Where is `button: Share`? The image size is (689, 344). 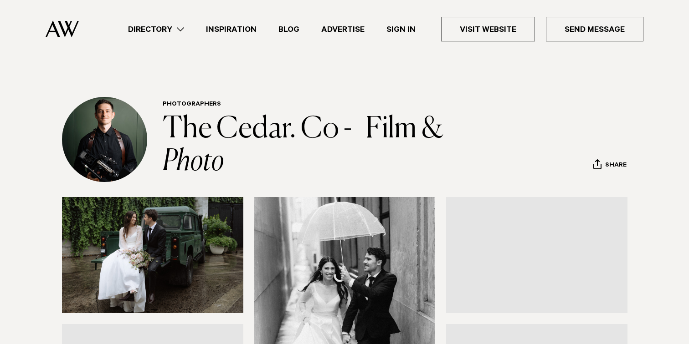 button: Share is located at coordinates (609, 166).